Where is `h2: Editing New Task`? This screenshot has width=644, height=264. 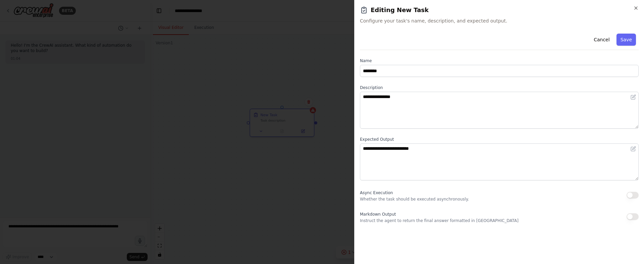
h2: Editing New Task is located at coordinates (499, 10).